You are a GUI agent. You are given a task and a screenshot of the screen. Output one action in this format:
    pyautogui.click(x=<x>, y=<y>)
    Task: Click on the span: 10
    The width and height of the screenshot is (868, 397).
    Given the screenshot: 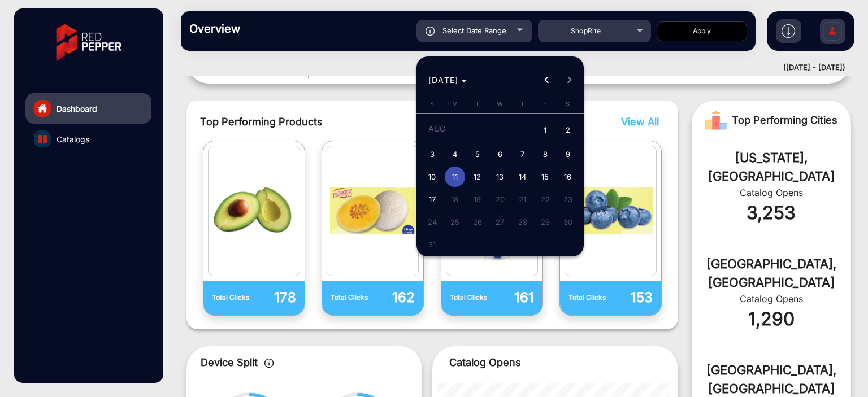 What is the action you would take?
    pyautogui.click(x=432, y=177)
    